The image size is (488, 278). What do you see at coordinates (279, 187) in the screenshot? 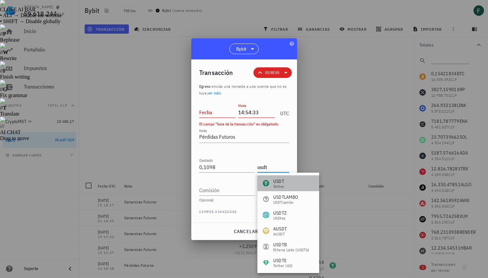
I see `div: Tether` at bounding box center [279, 187].